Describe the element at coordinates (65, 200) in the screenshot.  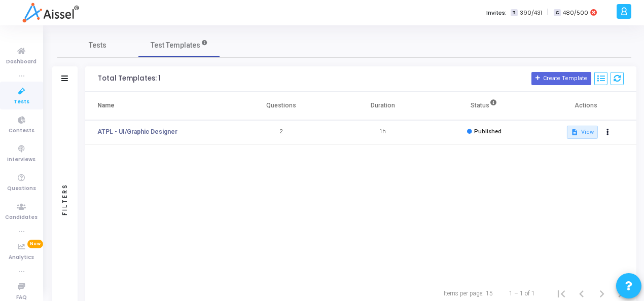
I see `div: Filters` at that location.